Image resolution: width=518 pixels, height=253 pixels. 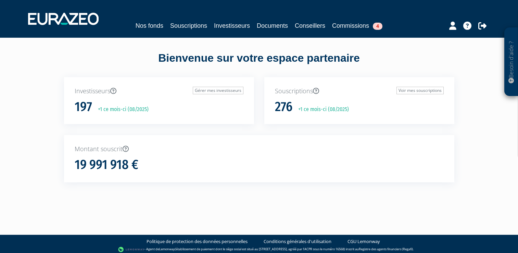 What do you see at coordinates (83, 107) in the screenshot?
I see `h1: 197` at bounding box center [83, 107].